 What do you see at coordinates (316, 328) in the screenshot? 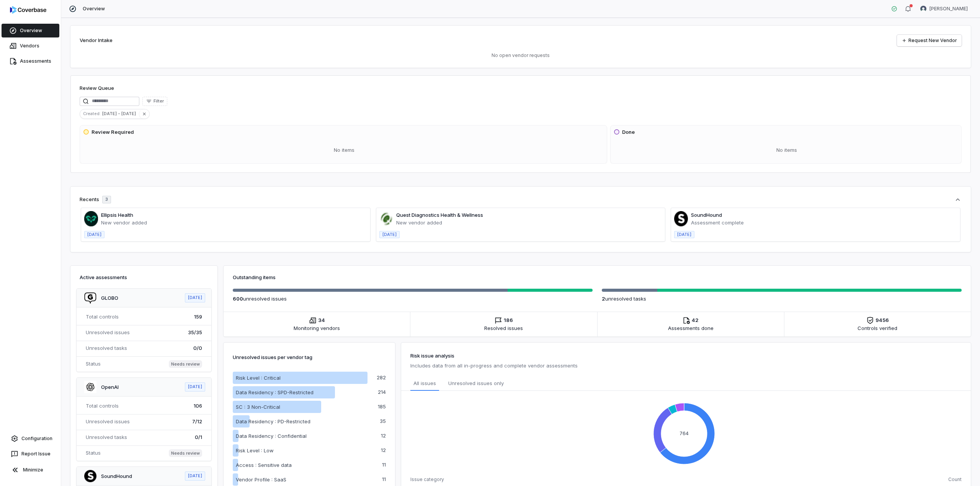
I see `span: Monitoring vendors` at bounding box center [316, 328].